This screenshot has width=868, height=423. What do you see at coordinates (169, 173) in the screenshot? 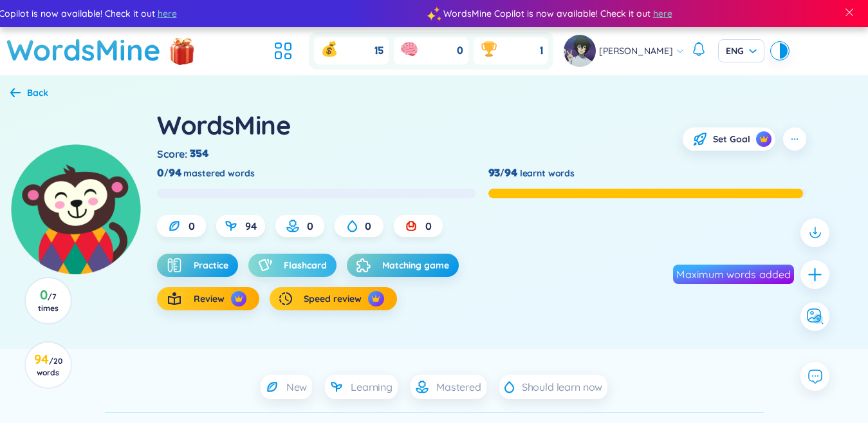
I see `div: 0/94` at bounding box center [169, 173].